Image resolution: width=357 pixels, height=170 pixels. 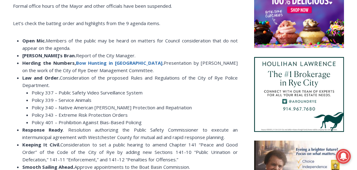 I want to click on span: Members of the public may be heard on matters for Council consideration that do not appear on the..., so click(x=130, y=44).